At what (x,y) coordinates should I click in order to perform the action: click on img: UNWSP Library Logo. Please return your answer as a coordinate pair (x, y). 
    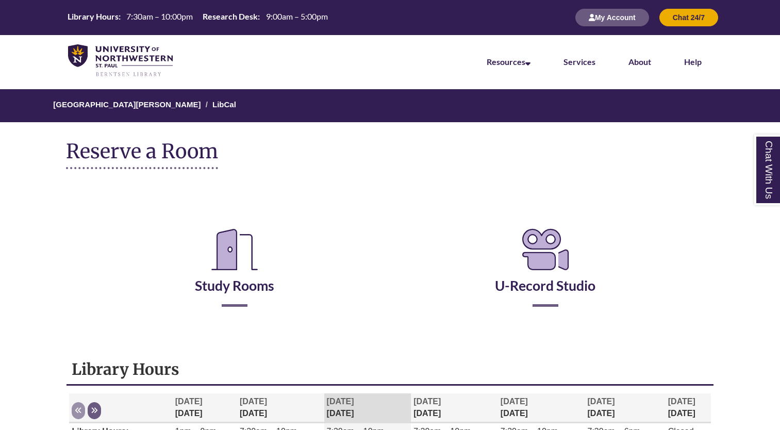
    Looking at the image, I should click on (120, 61).